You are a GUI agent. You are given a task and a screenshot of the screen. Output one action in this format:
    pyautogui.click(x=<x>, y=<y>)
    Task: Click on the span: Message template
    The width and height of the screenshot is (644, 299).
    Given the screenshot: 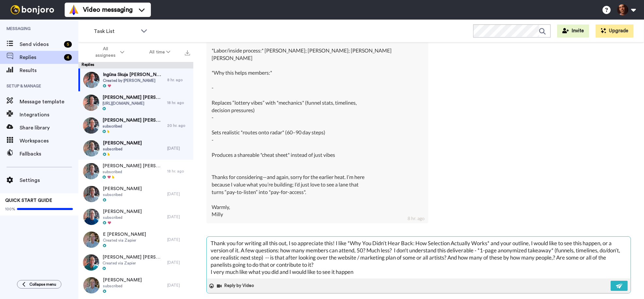 What is the action you would take?
    pyautogui.click(x=49, y=102)
    